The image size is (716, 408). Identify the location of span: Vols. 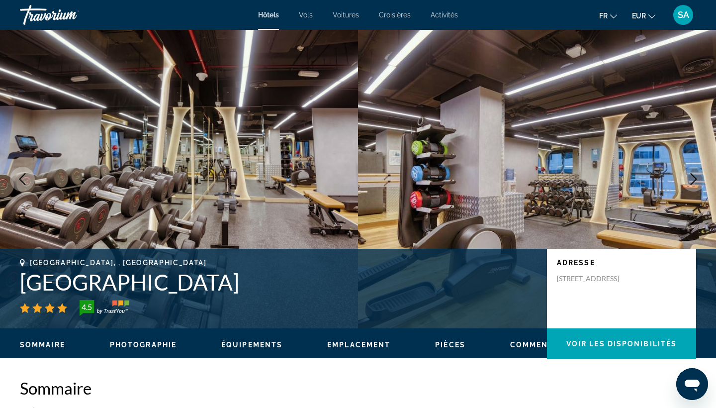
(306, 15).